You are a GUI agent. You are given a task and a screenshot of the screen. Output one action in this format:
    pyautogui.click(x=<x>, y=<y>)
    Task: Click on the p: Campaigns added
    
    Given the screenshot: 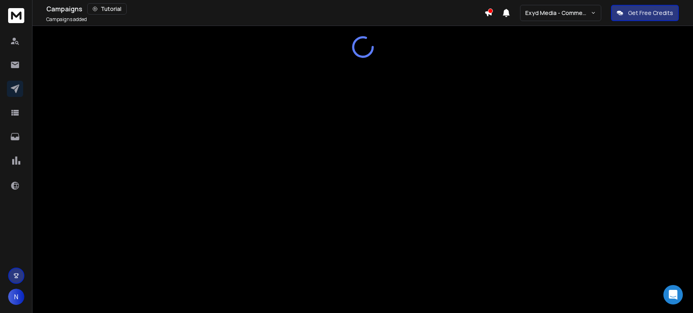 What is the action you would take?
    pyautogui.click(x=67, y=19)
    